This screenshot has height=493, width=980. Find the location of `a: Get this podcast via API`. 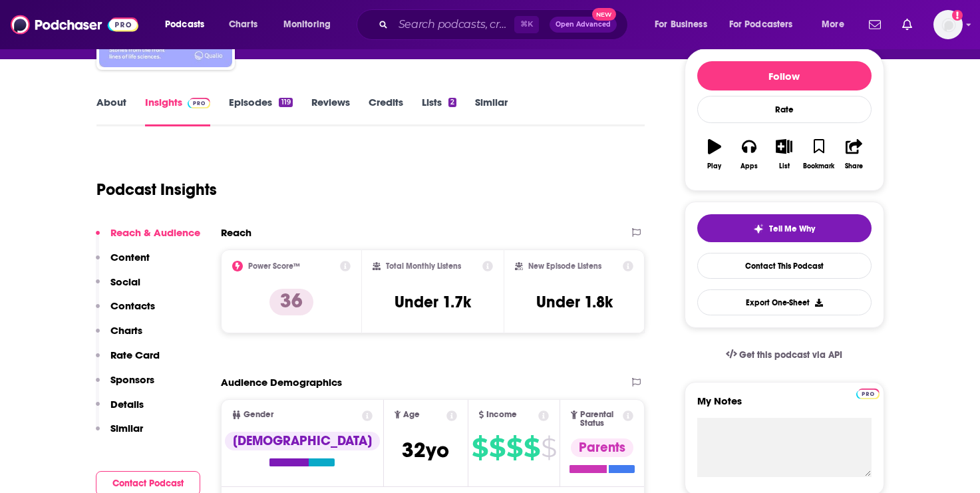

a: Get this podcast via API is located at coordinates (784, 354).